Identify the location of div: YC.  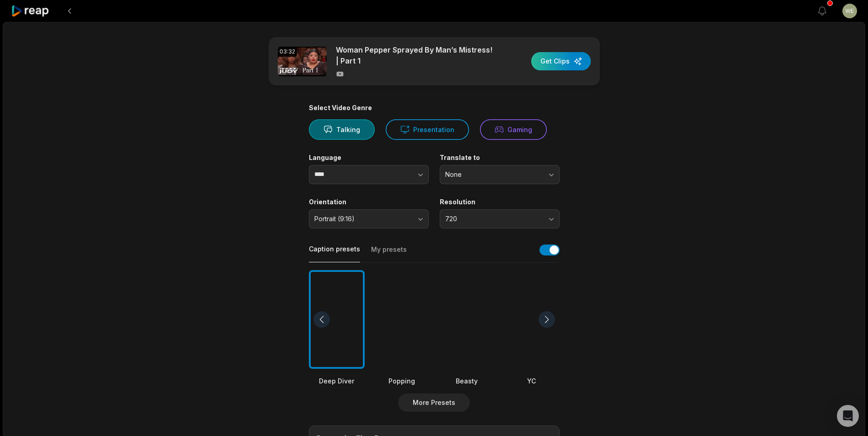
(531, 381).